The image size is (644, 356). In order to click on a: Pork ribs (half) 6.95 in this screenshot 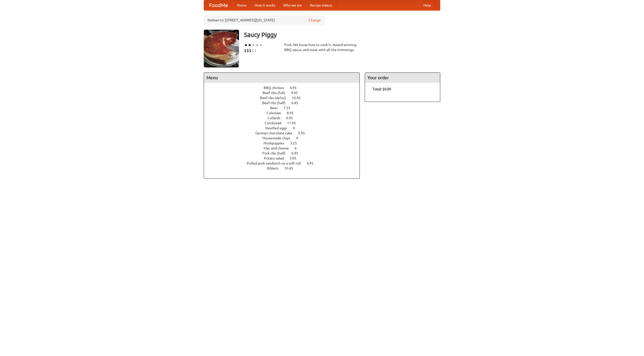, I will do `click(285, 154)`.